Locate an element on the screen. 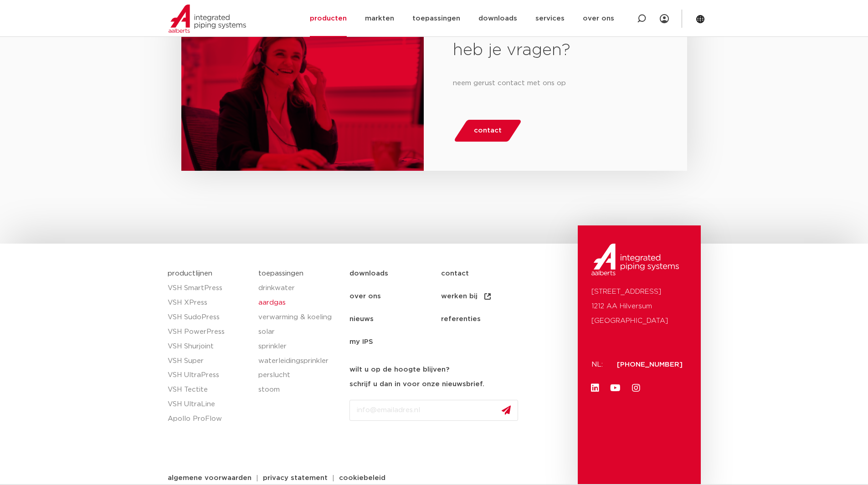 The width and height of the screenshot is (868, 485). input: info@emailadres.nl is located at coordinates (434, 410).